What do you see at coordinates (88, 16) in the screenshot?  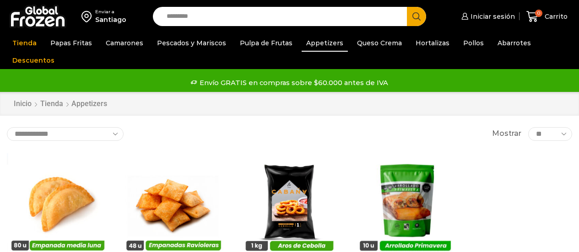 I see `img: address-field-icon.svg` at bounding box center [88, 16].